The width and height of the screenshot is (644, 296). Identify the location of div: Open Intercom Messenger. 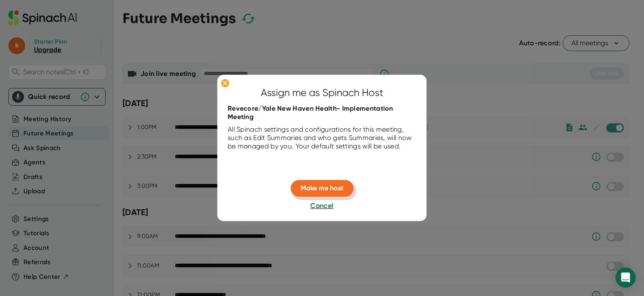
(625, 277).